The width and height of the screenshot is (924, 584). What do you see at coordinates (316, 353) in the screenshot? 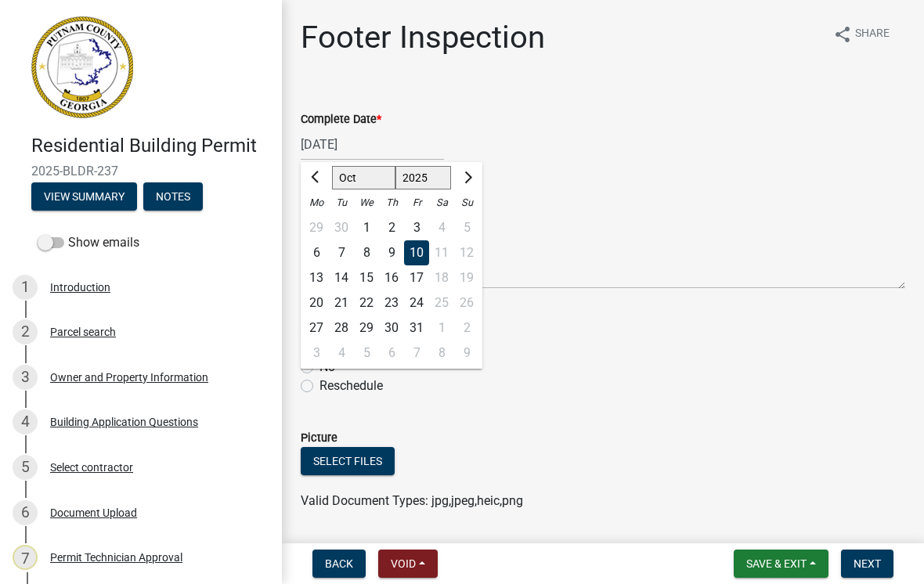
I see `div: Monday, November 3, 2025` at bounding box center [316, 353].